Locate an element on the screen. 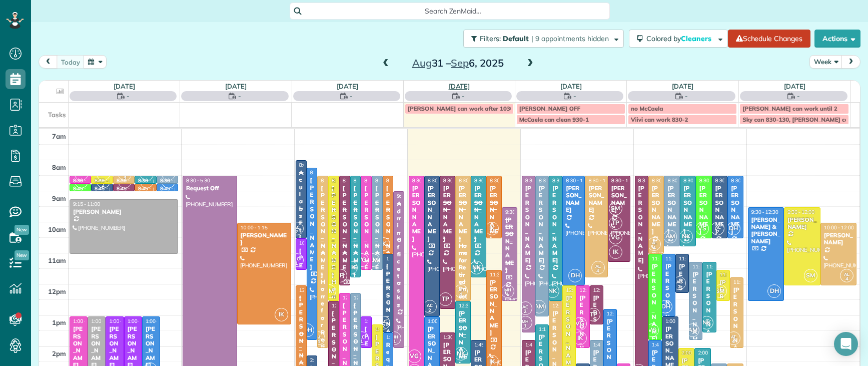  span: 8:30 - 11:45 is located at coordinates (367, 180).